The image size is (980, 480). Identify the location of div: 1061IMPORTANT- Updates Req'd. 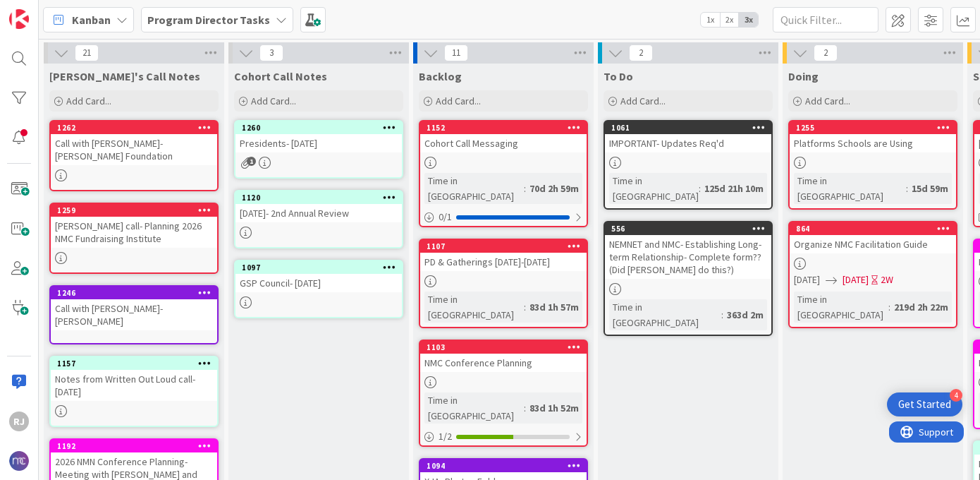
(689, 137).